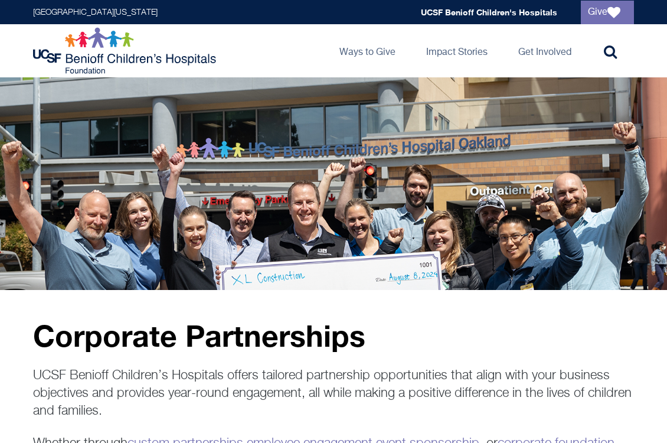  Describe the element at coordinates (367, 51) in the screenshot. I see `a: Ways to Give` at that location.